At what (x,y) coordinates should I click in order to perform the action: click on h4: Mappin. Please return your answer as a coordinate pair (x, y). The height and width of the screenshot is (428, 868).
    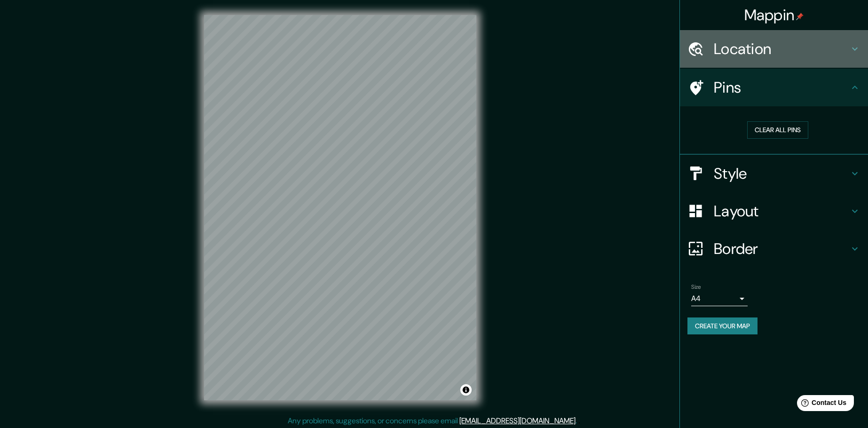
    Looking at the image, I should click on (774, 15).